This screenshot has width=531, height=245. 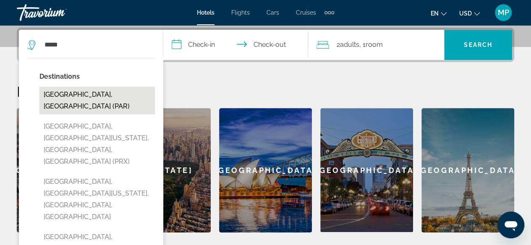 I want to click on span: Cruises, so click(x=306, y=13).